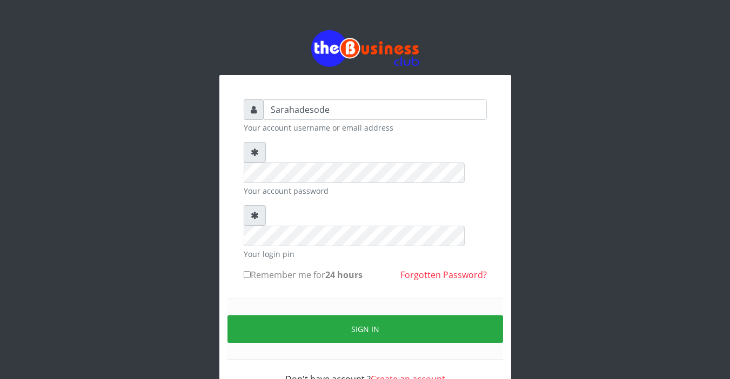  I want to click on small: Your account password, so click(365, 191).